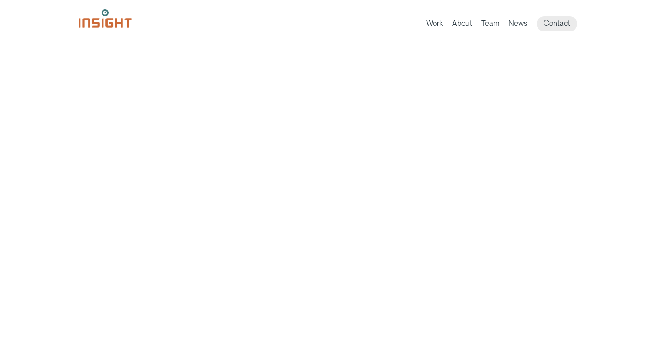 Image resolution: width=665 pixels, height=360 pixels. I want to click on a: Contact, so click(557, 24).